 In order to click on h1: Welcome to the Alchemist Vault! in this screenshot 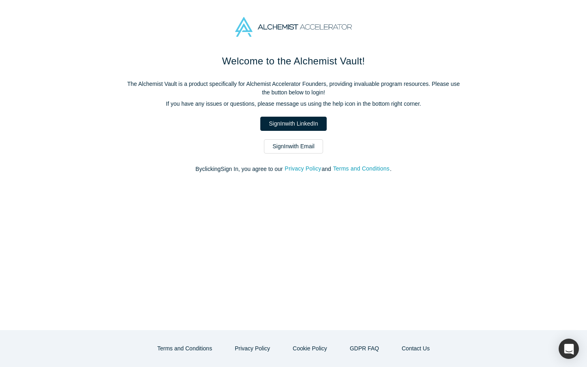, I will do `click(293, 61)`.